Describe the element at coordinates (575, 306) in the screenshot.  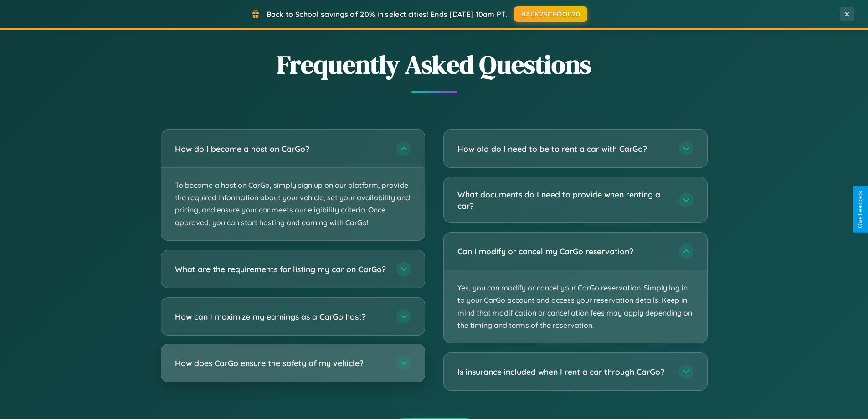
I see `p: Yes, you can modify or cancel your CarGo reservation. Simply log in to your CarGo account and acc...` at that location.